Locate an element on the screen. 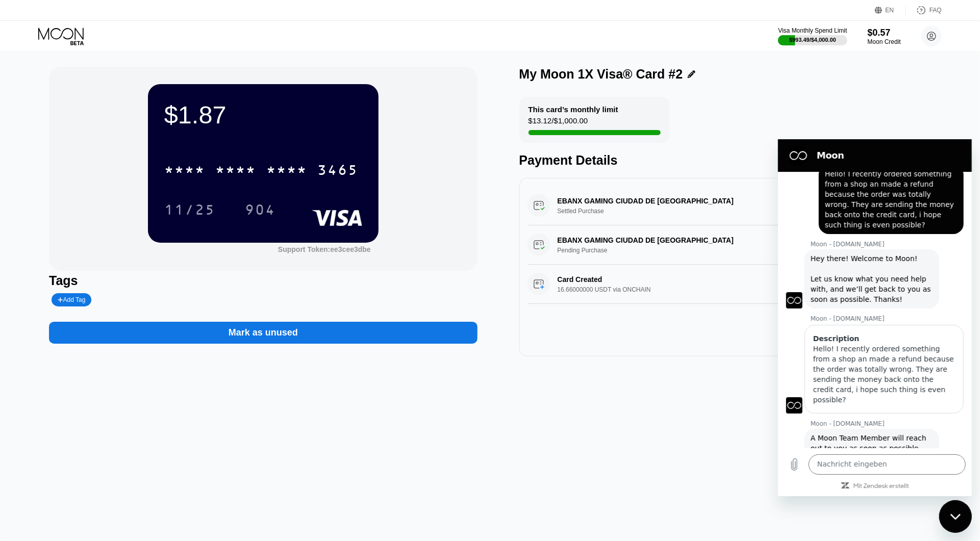 This screenshot has height=541, width=980. div: $0.57 is located at coordinates (884, 33).